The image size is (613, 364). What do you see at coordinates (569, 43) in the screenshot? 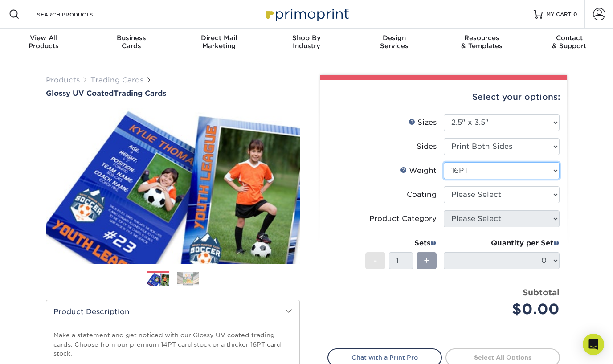
I see `a: Contact& Support` at bounding box center [569, 43].